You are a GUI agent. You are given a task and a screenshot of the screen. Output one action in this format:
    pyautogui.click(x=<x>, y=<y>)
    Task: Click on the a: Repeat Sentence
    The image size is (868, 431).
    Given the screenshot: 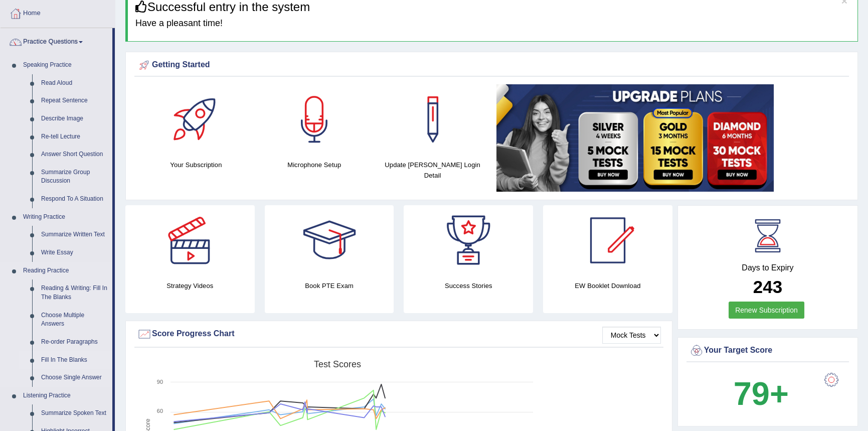 What is the action you would take?
    pyautogui.click(x=74, y=101)
    